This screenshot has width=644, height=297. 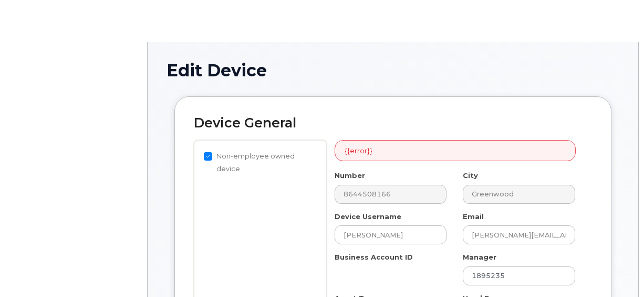 I want to click on label: Business Account ID, so click(x=373, y=257).